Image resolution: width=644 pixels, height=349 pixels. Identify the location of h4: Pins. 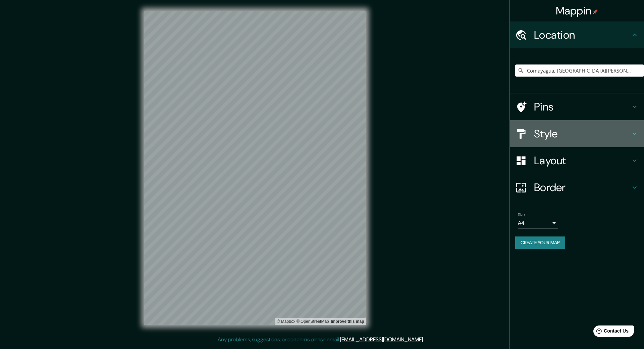
(582, 107).